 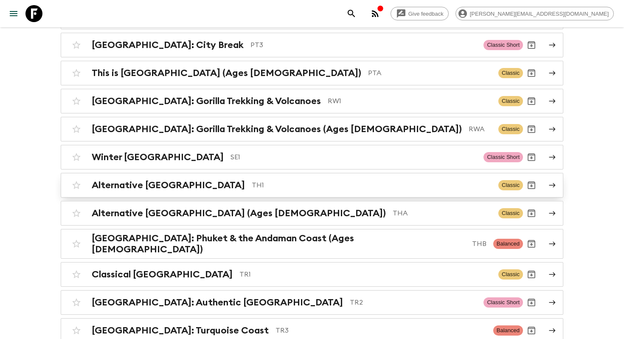 I want to click on p: PTA, so click(x=430, y=73).